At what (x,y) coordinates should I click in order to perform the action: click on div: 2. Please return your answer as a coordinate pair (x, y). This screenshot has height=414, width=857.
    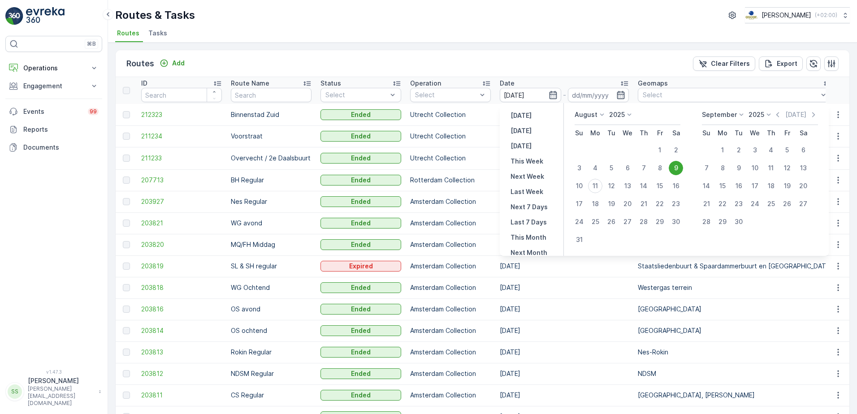
    Looking at the image, I should click on (739, 150).